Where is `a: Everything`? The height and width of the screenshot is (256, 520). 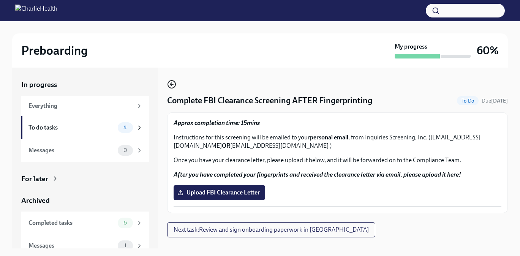
a: Everything is located at coordinates (85, 106).